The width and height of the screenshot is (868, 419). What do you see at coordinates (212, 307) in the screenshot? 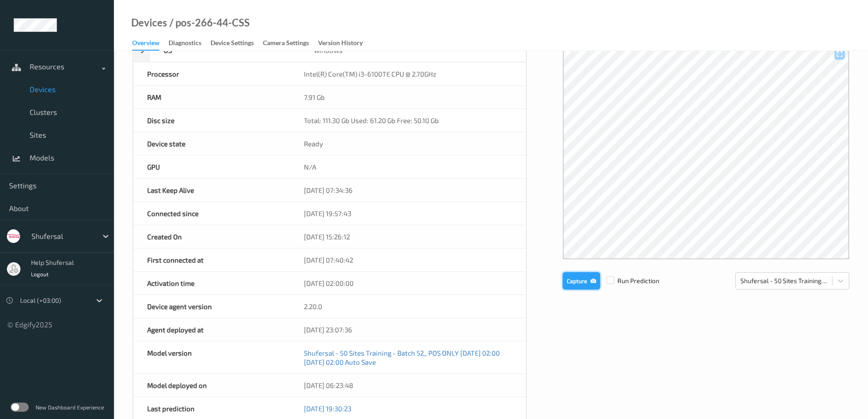
I see `div: Device agent version` at bounding box center [212, 307].